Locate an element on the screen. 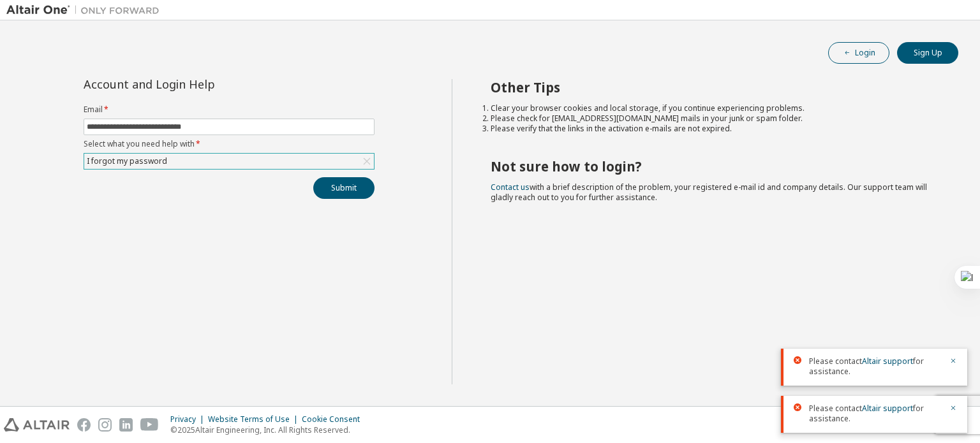  img: Altair One is located at coordinates (86, 10).